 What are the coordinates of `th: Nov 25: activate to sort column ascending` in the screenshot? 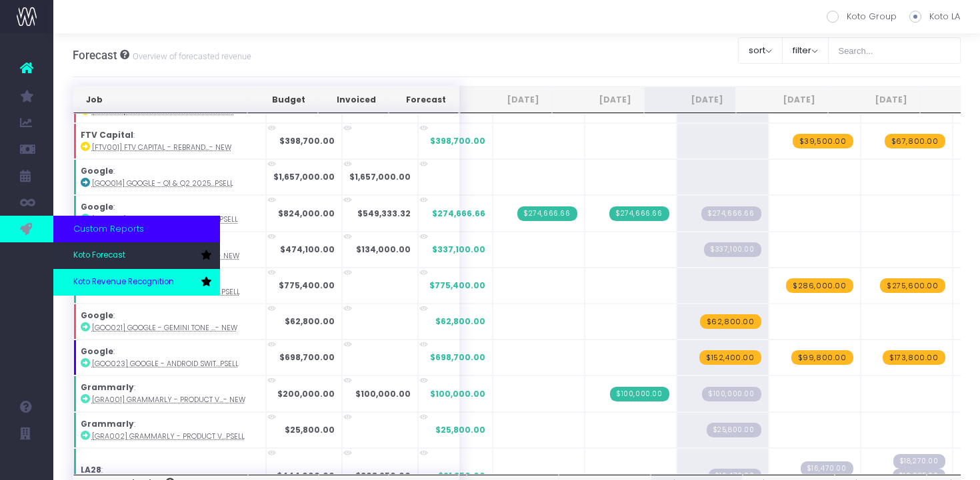 It's located at (874, 100).